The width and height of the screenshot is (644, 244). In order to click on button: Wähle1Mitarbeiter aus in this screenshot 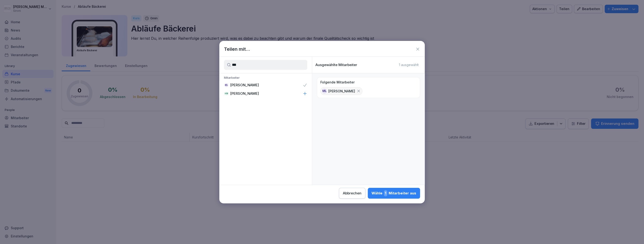, I will do `click(394, 193)`.